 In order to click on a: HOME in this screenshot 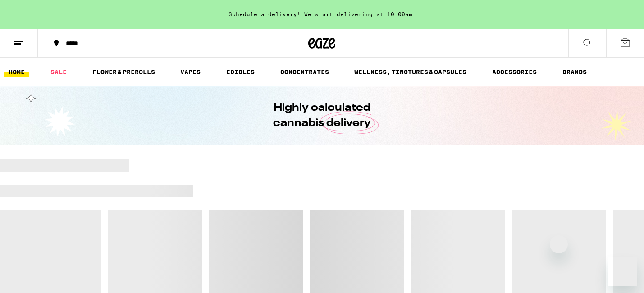, I will do `click(17, 72)`.